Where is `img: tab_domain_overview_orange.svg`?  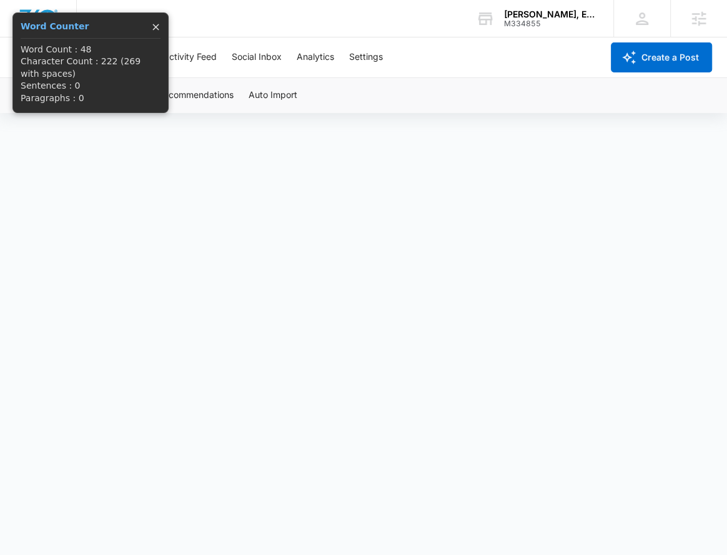
img: tab_domain_overview_orange.svg is located at coordinates (39, 77).